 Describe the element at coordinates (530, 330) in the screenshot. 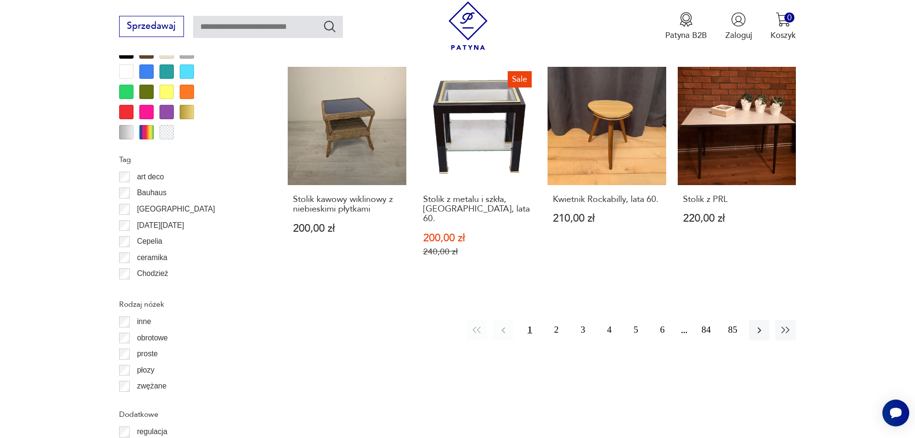

I see `button: 1` at that location.